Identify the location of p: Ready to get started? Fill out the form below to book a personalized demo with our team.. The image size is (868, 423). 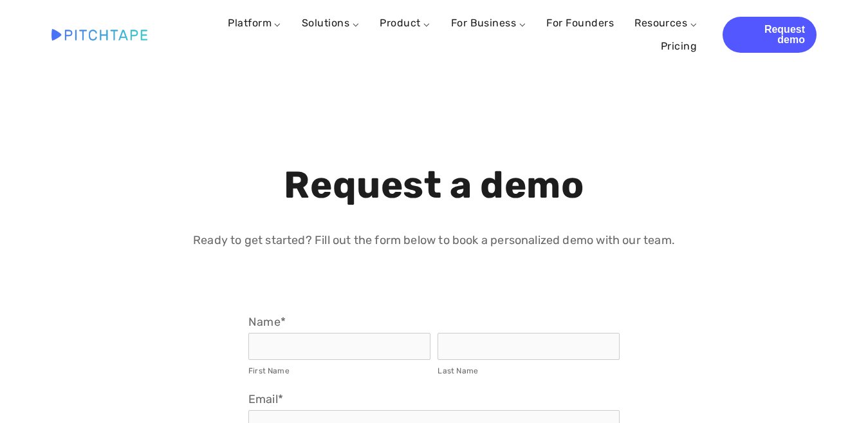
(434, 240).